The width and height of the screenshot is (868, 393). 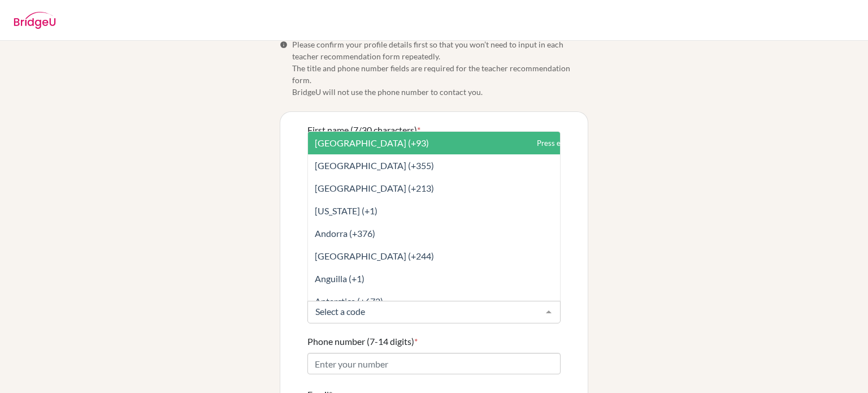 What do you see at coordinates (349, 301) in the screenshot?
I see `span: Antarctica (+672)` at bounding box center [349, 301].